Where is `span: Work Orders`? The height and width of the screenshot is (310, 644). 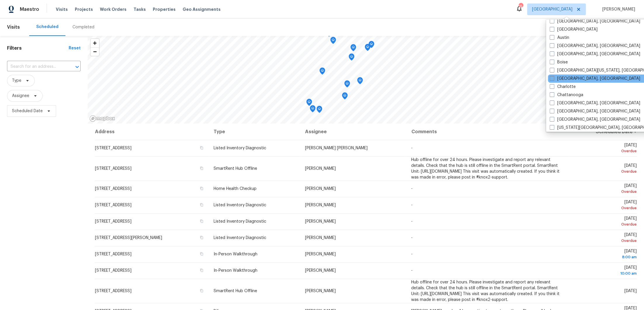 span: Work Orders is located at coordinates (113, 9).